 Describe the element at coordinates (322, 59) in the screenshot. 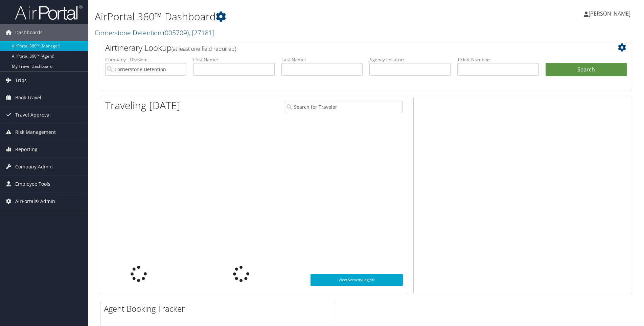

I see `label: Last Name:` at that location.